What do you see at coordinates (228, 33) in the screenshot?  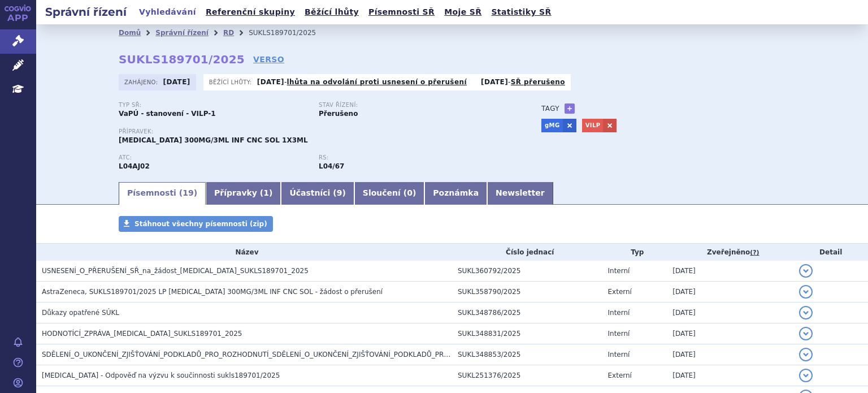 I see `a: RD` at bounding box center [228, 33].